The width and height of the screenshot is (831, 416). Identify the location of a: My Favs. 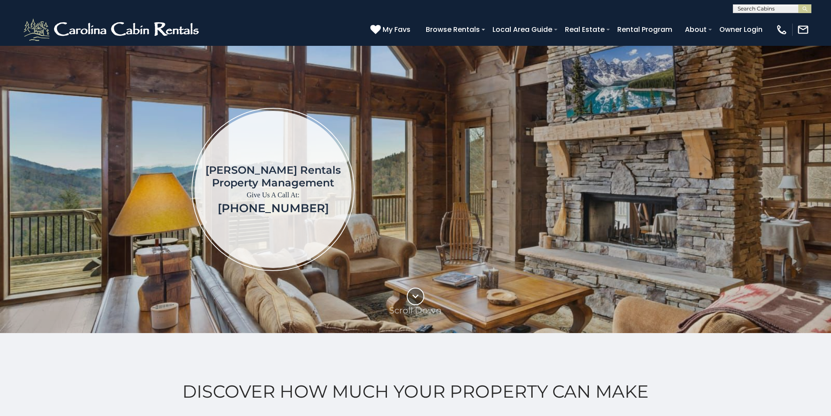
(391, 30).